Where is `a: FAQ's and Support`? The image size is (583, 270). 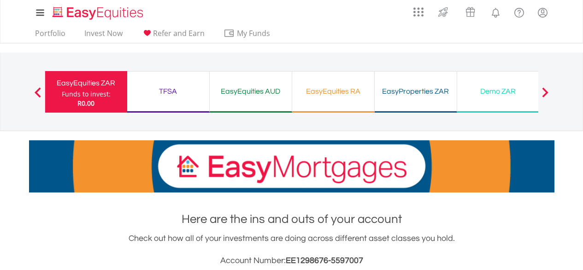 a: FAQ's and Support is located at coordinates (519, 12).